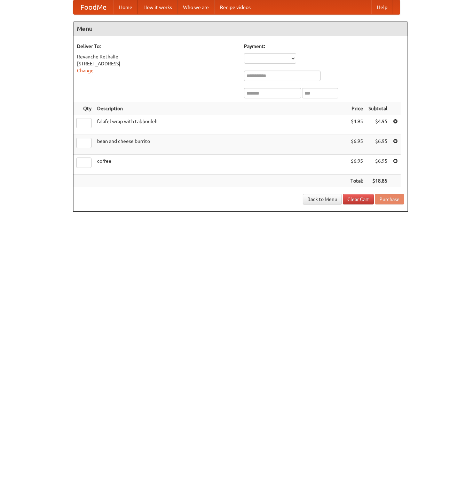  What do you see at coordinates (378, 181) in the screenshot?
I see `th: $18.85` at bounding box center [378, 181].